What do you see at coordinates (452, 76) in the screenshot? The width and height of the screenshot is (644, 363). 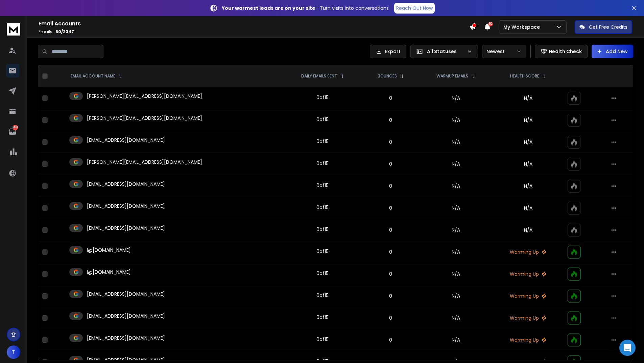 I see `p: WARMUP EMAILS` at bounding box center [452, 76].